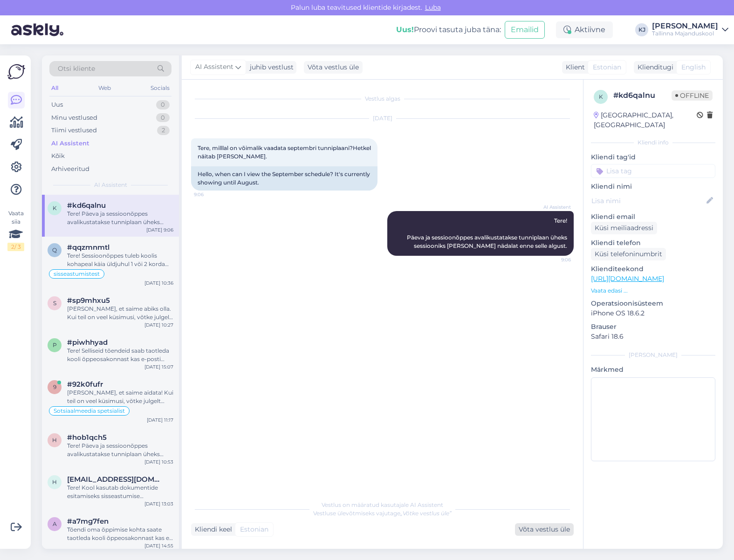 This screenshot has height=560, width=734. Describe the element at coordinates (692, 95) in the screenshot. I see `span: Offline` at that location.